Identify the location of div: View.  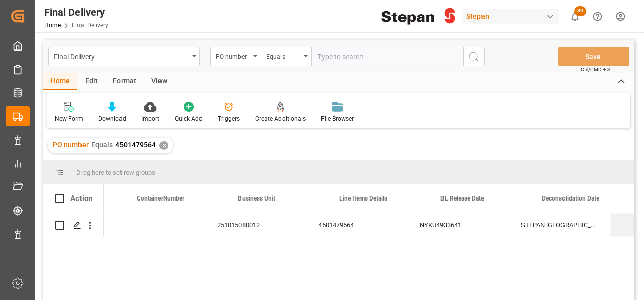
(159, 82).